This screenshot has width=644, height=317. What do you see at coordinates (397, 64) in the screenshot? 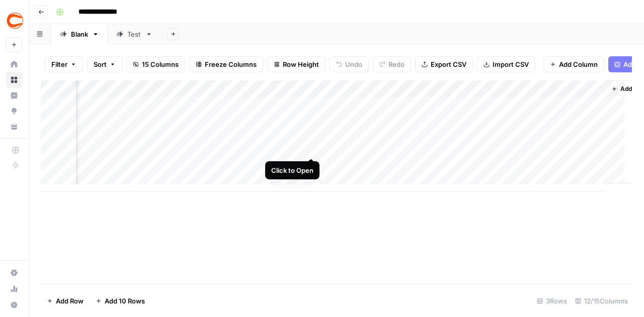
I see `span: Redo` at bounding box center [397, 64].